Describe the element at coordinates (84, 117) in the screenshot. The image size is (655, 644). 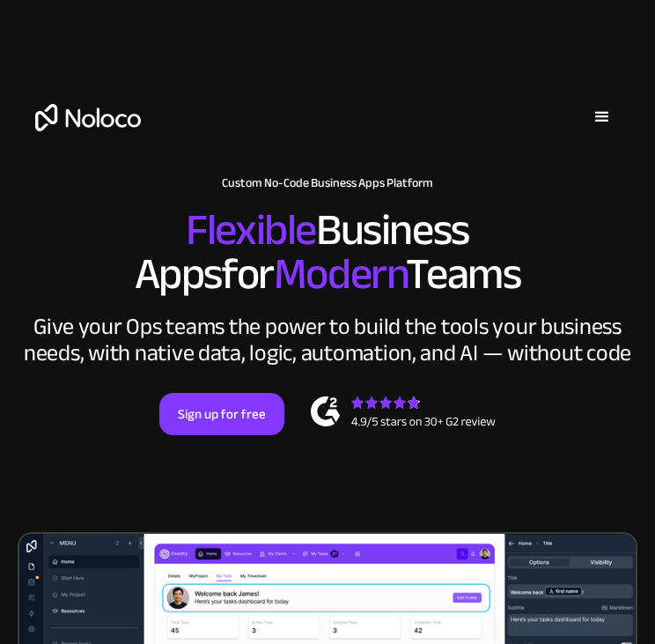
I see `a: home` at that location.